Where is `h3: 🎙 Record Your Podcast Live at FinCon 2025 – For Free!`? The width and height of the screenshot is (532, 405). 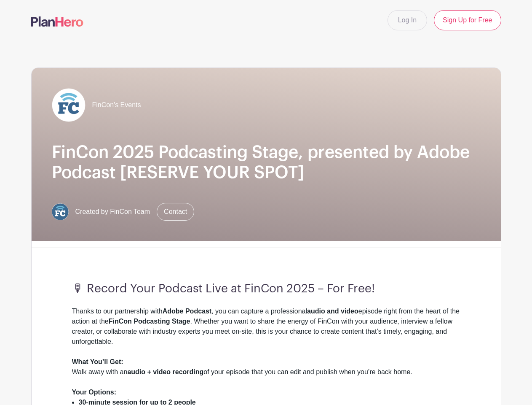
h3: 🎙 Record Your Podcast Live at FinCon 2025 – For Free! is located at coordinates (266, 289).